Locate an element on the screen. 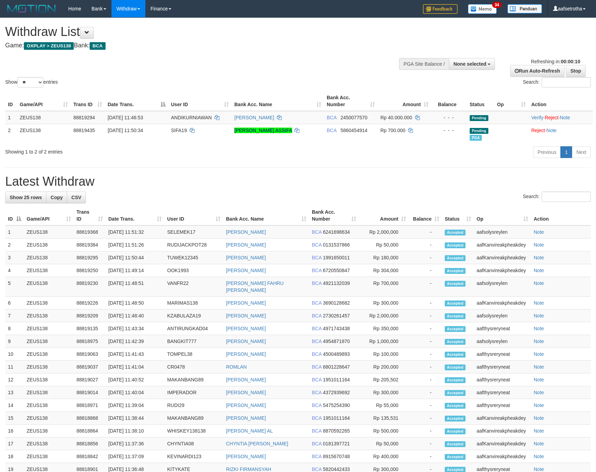  span: Copy 2450077570 to clipboard is located at coordinates (354, 118).